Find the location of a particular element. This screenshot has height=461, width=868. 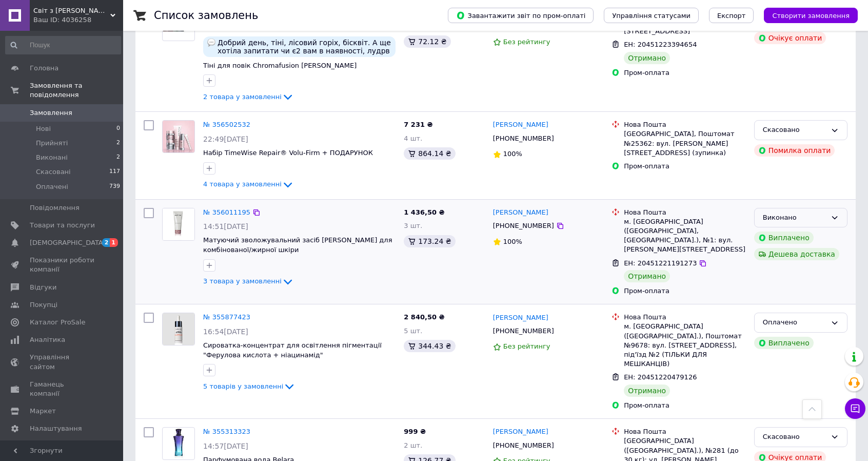

span: Маркет is located at coordinates (42, 411).